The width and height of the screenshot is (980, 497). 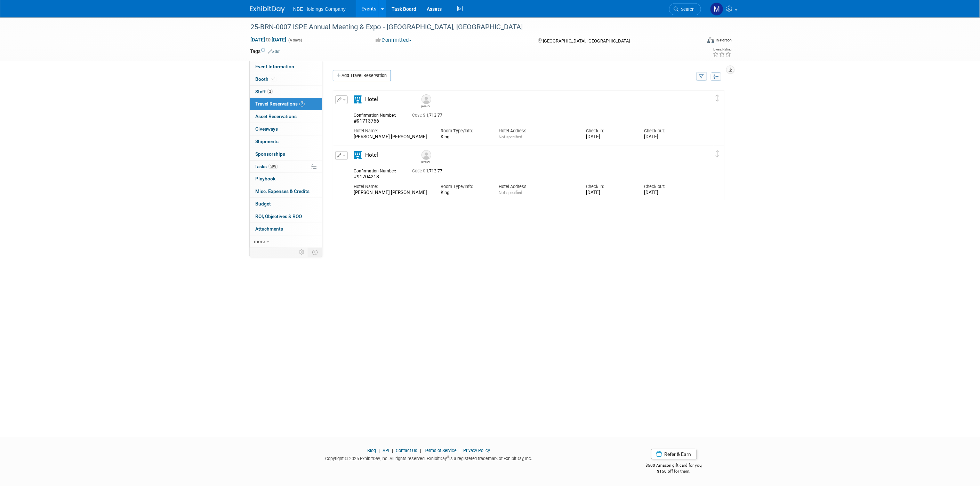 I want to click on a: Sponsorships, so click(x=286, y=153).